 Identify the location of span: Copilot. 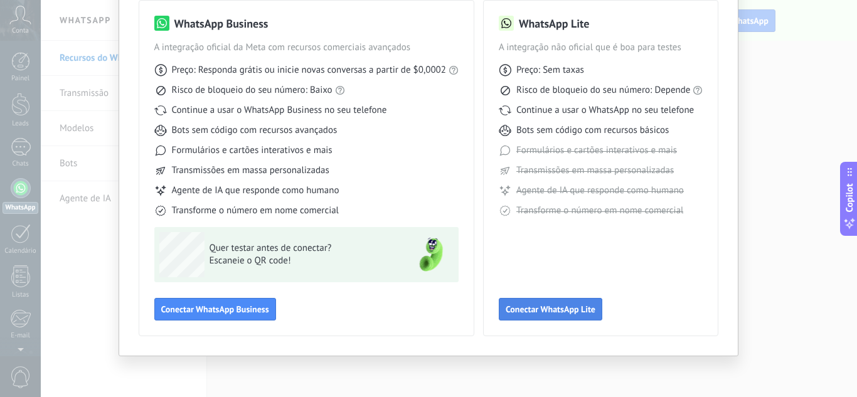
(849, 198).